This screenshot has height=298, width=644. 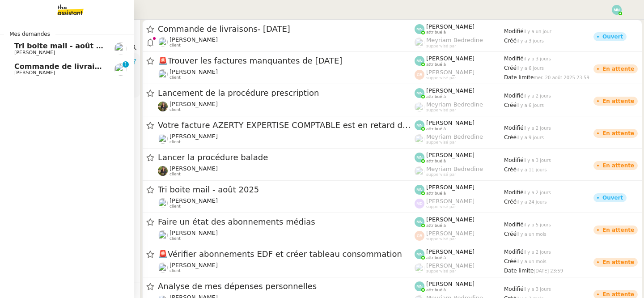 I want to click on span: il y a 5 jours, so click(x=537, y=224).